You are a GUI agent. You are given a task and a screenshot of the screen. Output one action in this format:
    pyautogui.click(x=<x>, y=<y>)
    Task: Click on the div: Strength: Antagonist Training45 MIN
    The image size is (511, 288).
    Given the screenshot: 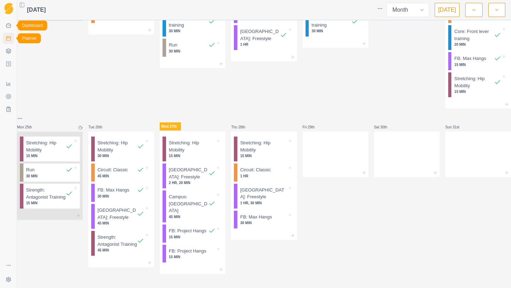 What is the action you would take?
    pyautogui.click(x=121, y=244)
    